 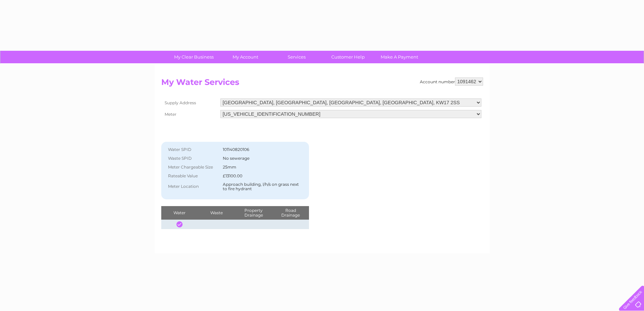 I want to click on th: Property Drainage, so click(x=253, y=213).